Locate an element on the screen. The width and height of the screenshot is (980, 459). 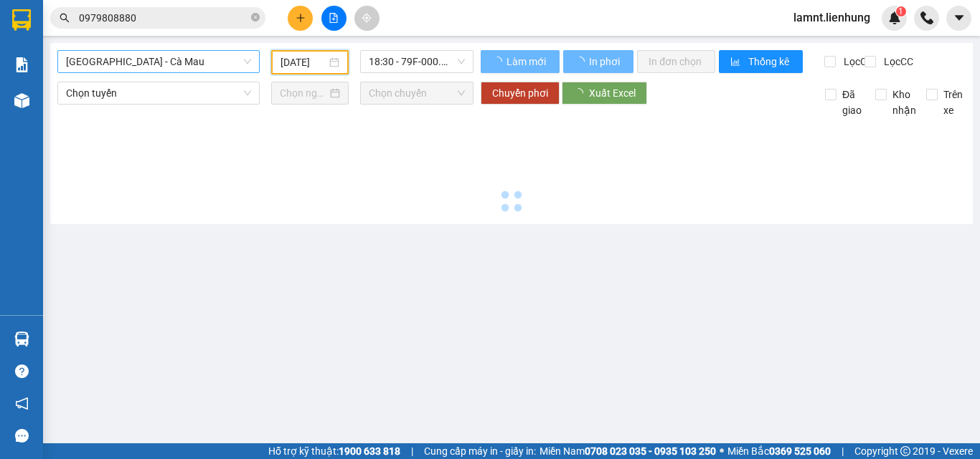
span: Trên xe is located at coordinates (952, 102).